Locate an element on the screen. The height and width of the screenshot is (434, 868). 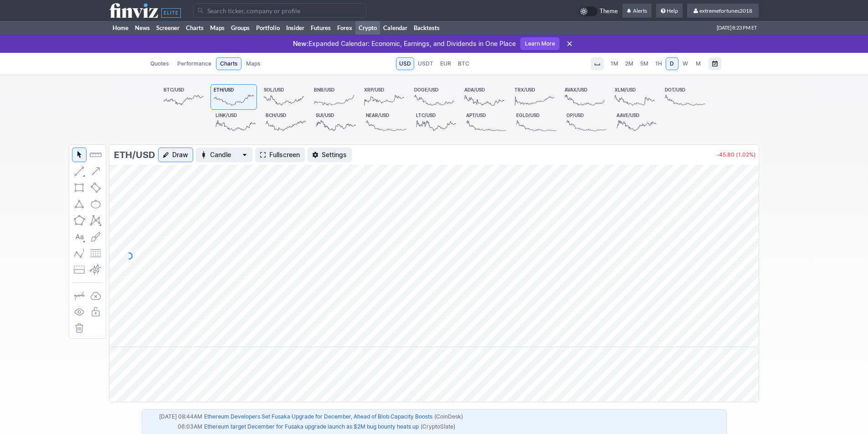
button: Drawings autosave: Off is located at coordinates (96, 296).